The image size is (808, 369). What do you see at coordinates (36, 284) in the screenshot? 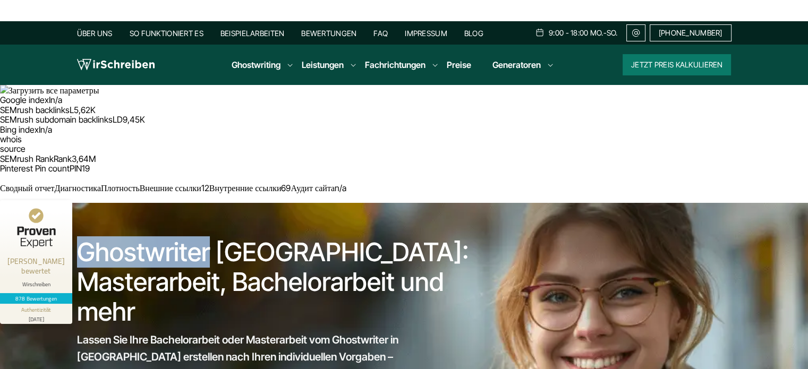
I see `div: Wirschreiben` at bounding box center [36, 284].